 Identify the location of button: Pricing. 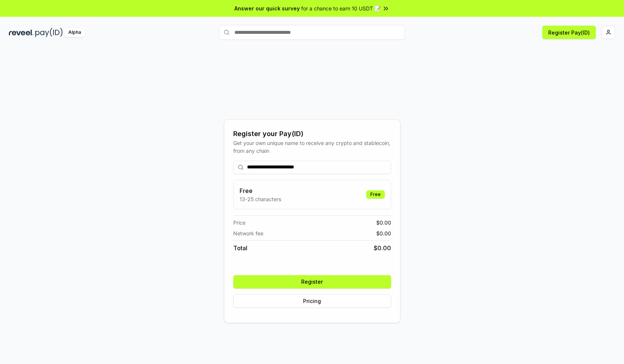
(312, 301).